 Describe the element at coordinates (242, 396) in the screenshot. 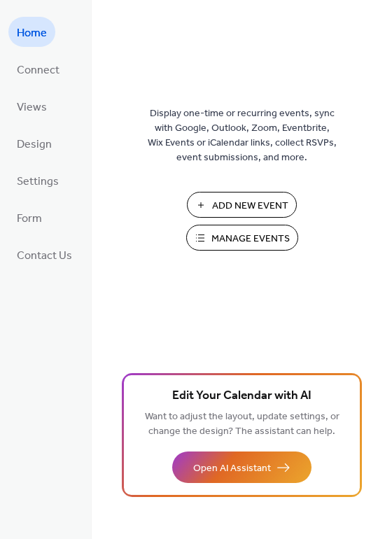

I see `span: Edit Your Calendar with AI` at that location.